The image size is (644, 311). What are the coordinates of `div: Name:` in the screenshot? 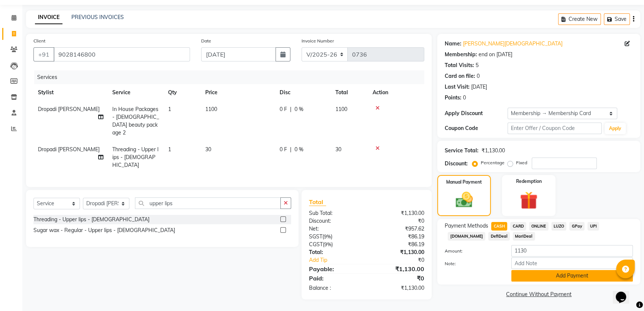 It's located at (453, 44).